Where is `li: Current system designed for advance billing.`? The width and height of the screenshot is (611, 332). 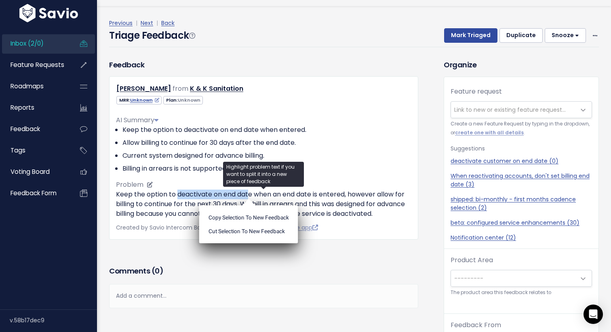 li: Current system designed for advance billing. is located at coordinates (267, 156).